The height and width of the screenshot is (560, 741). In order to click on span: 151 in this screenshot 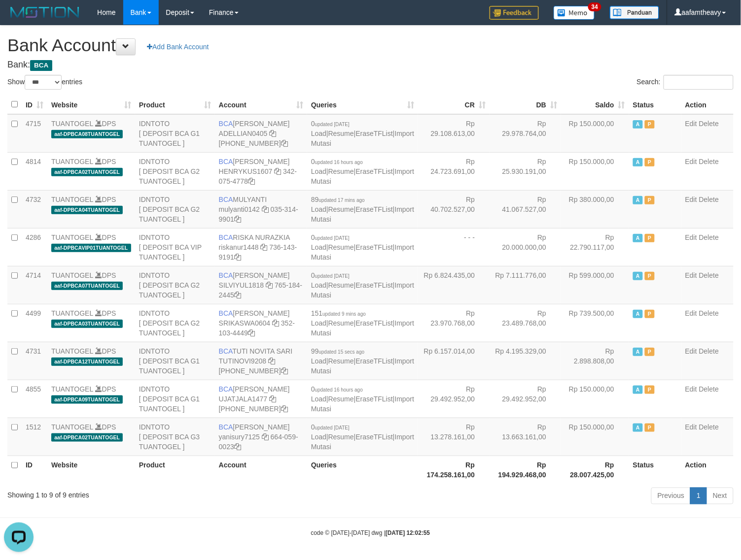, I will do `click(338, 314)`.